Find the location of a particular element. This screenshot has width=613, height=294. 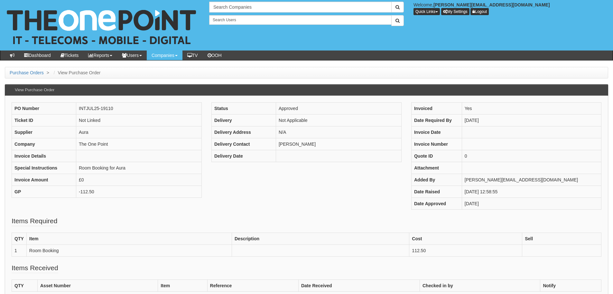

th: Sell is located at coordinates (562, 238).